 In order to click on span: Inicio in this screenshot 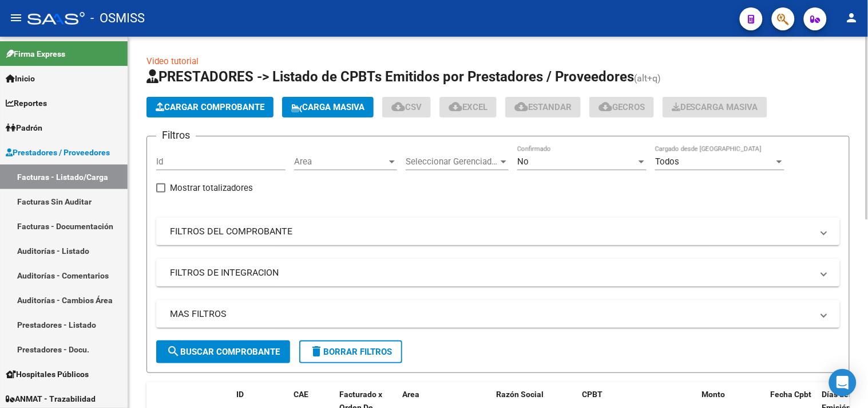, I will do `click(20, 78)`.